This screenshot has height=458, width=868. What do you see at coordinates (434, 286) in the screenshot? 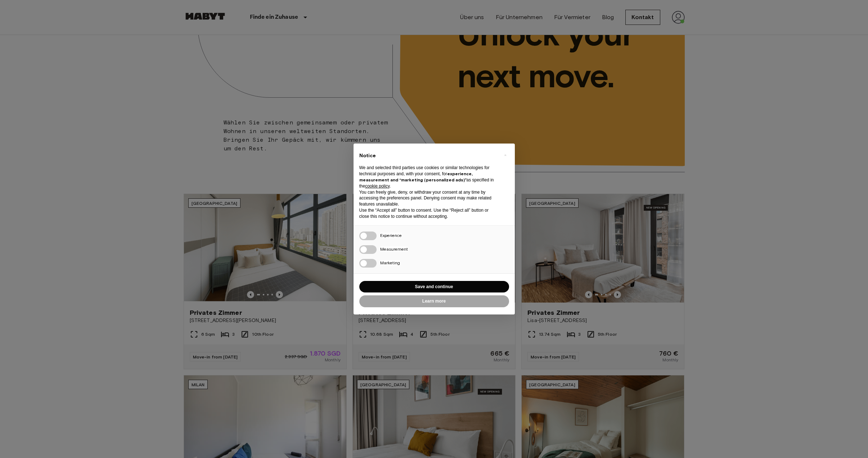
I see `button: Save and continue` at bounding box center [434, 286].